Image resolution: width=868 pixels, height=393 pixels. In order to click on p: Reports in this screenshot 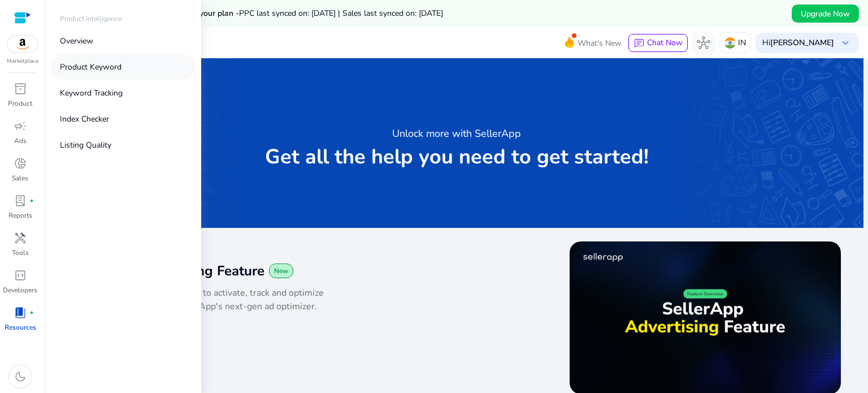, I will do `click(20, 215)`.